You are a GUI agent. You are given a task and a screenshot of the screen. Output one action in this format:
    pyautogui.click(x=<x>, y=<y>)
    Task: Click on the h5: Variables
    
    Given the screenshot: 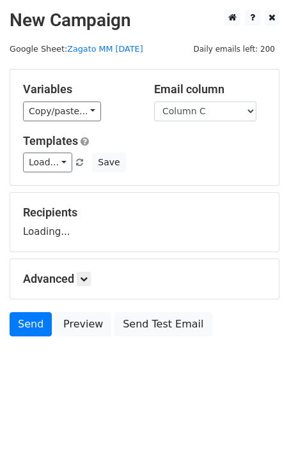 What is the action you would take?
    pyautogui.click(x=79, y=89)
    